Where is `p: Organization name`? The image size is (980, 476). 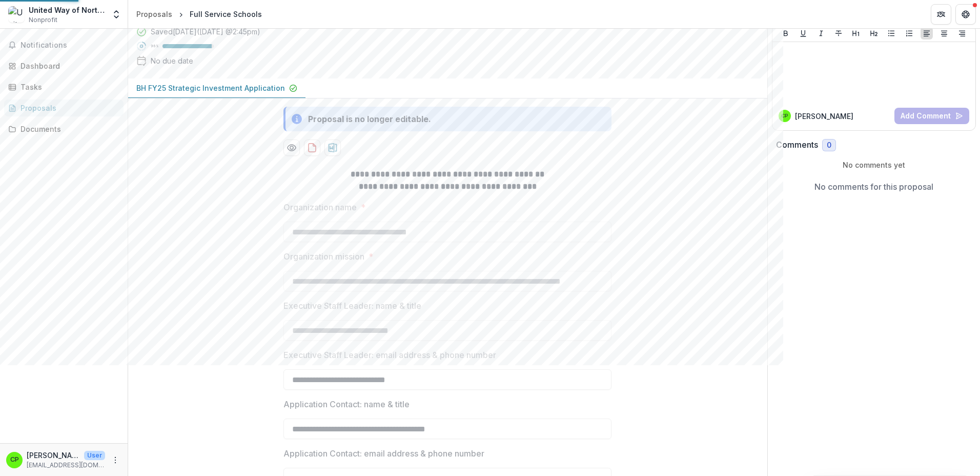 p: Organization name is located at coordinates (320, 207).